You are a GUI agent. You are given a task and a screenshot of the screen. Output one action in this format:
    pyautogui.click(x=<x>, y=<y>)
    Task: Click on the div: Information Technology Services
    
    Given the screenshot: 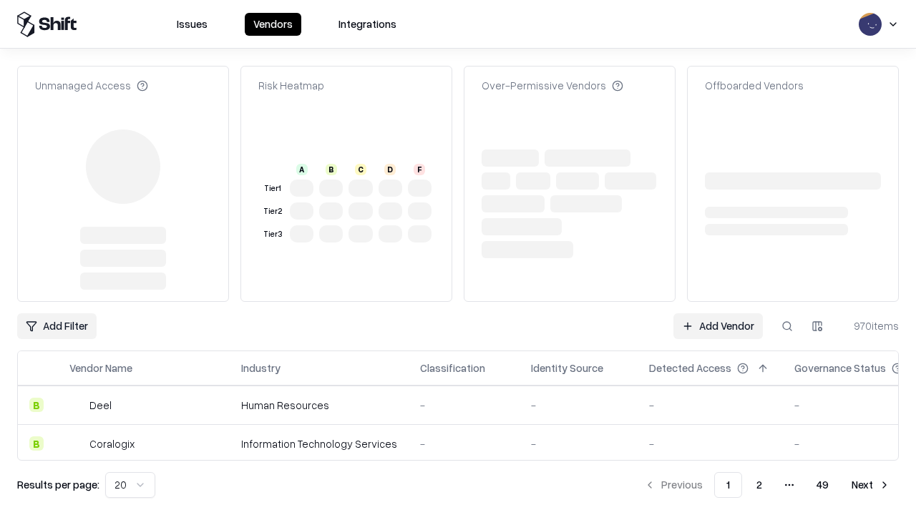 What is the action you would take?
    pyautogui.click(x=319, y=444)
    